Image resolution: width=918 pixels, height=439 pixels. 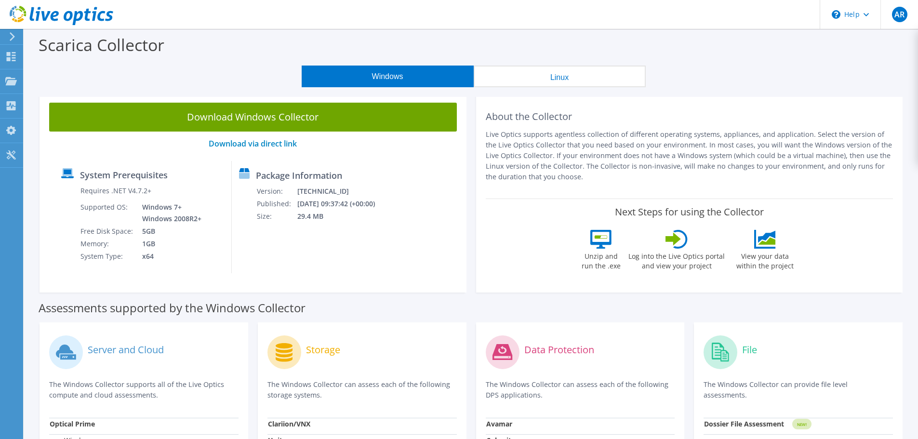 What do you see at coordinates (107, 244) in the screenshot?
I see `td: Memory:` at bounding box center [107, 244].